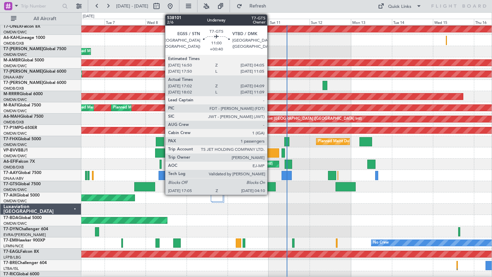 The width and height of the screenshot is (492, 277). I want to click on a: T7-EMIHawker 900XP, so click(24, 241).